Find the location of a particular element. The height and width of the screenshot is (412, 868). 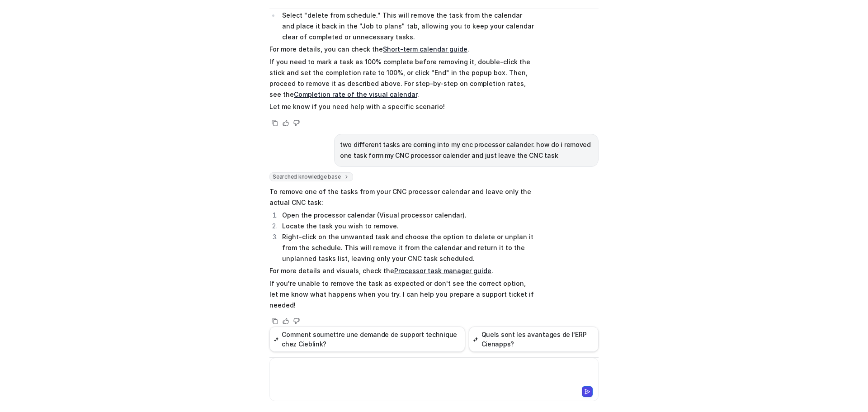

p: If you need to mark a task as 100% complete before removing it, double-click the stick and set th... is located at coordinates (401, 78).